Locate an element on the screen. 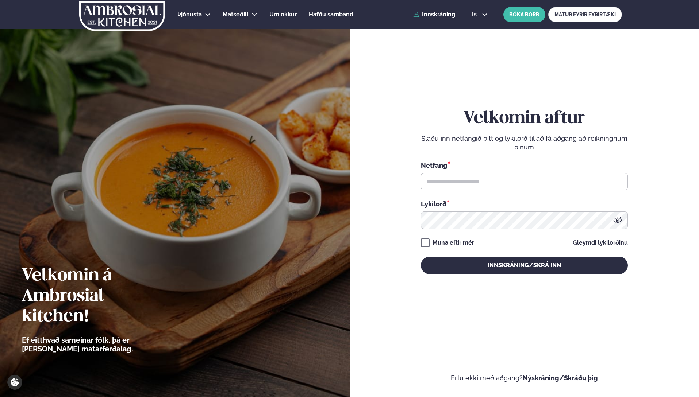 Image resolution: width=699 pixels, height=397 pixels. a: Innskráning is located at coordinates (434, 15).